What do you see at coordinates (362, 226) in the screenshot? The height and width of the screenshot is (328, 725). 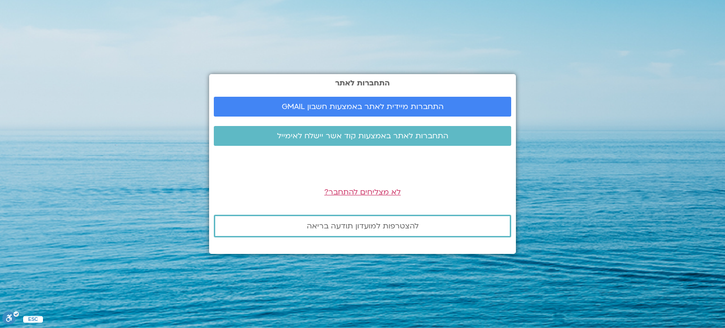 I see `a: להצטרפות למועדון תודעה בריאה` at bounding box center [362, 226].